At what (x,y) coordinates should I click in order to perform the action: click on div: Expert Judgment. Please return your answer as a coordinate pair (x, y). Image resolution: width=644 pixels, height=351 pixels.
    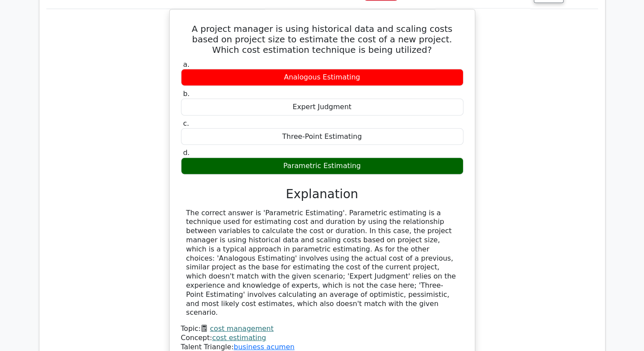
    Looking at the image, I should click on (322, 107).